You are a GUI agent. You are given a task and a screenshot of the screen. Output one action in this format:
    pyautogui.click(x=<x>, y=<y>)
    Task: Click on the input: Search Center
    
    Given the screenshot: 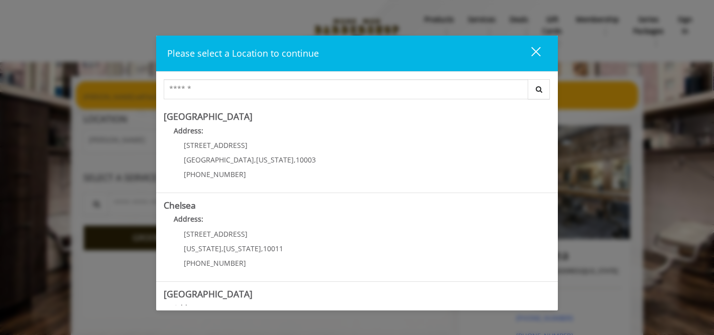 What is the action you would take?
    pyautogui.click(x=346, y=89)
    